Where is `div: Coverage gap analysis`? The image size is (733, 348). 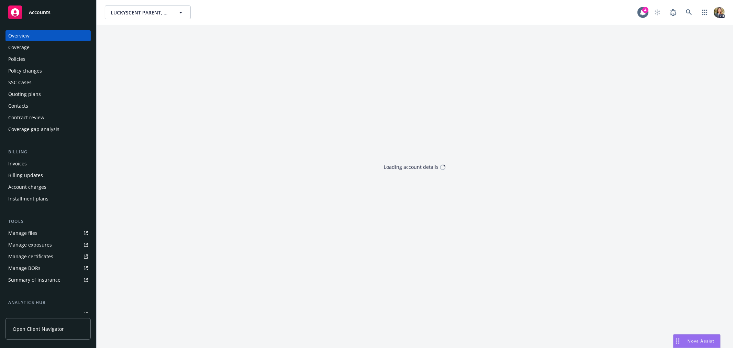
div: Coverage gap analysis is located at coordinates (34, 129).